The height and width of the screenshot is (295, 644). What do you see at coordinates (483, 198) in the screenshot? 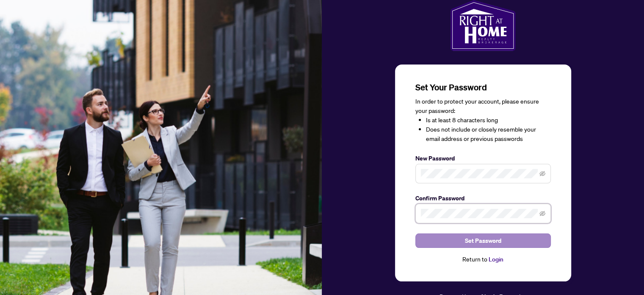
I see `label: Confirm Password` at bounding box center [483, 198].